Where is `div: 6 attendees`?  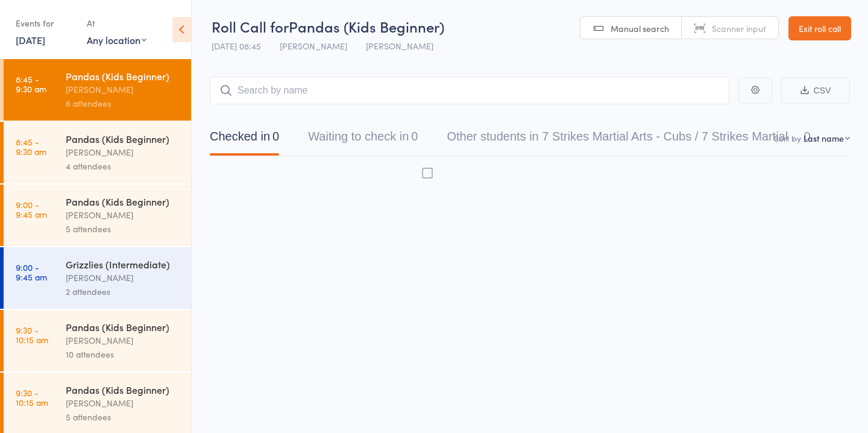 div: 6 attendees is located at coordinates (123, 103).